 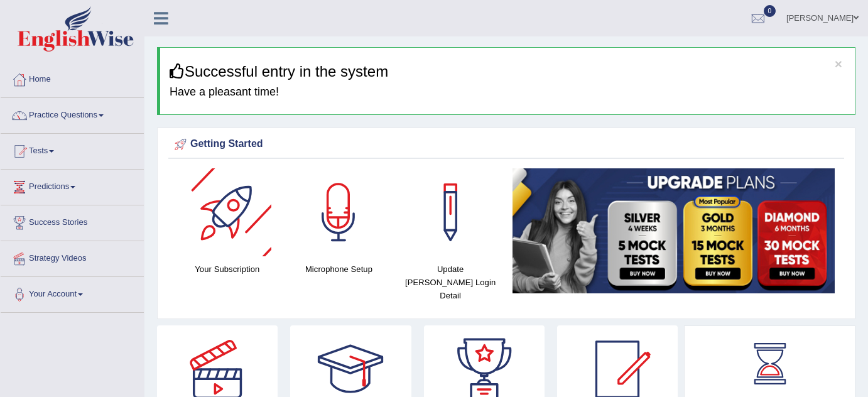 I want to click on div: Getting Started, so click(x=506, y=144).